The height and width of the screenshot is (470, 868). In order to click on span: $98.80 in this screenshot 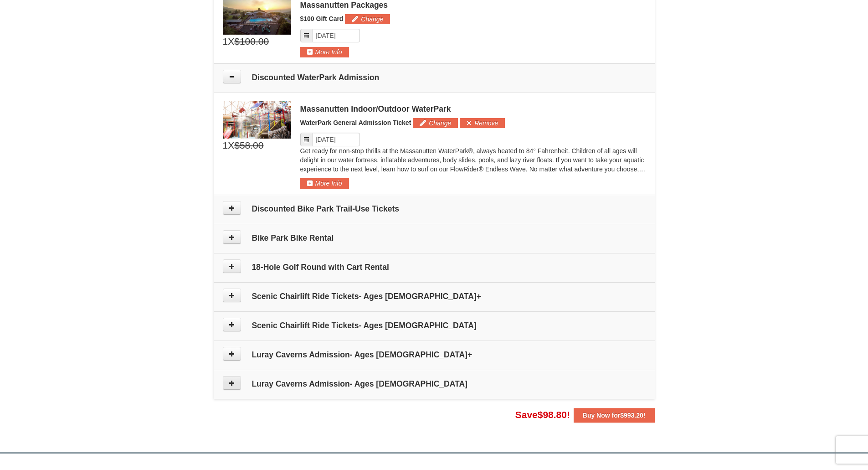, I will do `click(552, 414)`.